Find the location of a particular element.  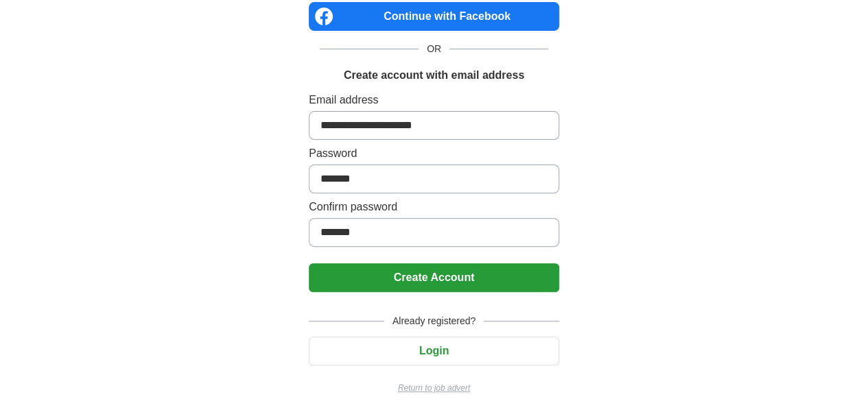

a: Continue with Facebook is located at coordinates (433, 17).